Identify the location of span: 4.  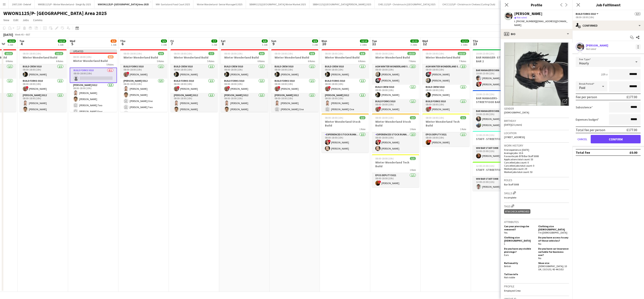
(21, 44).